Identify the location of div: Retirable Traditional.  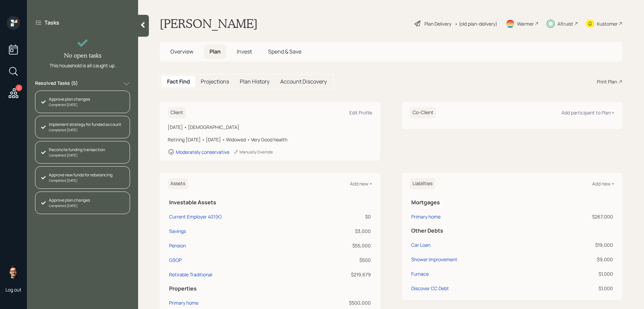
(191, 274).